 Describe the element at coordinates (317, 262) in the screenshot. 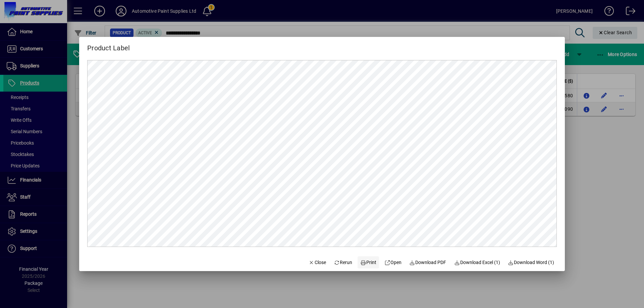

I see `button: Close` at that location.